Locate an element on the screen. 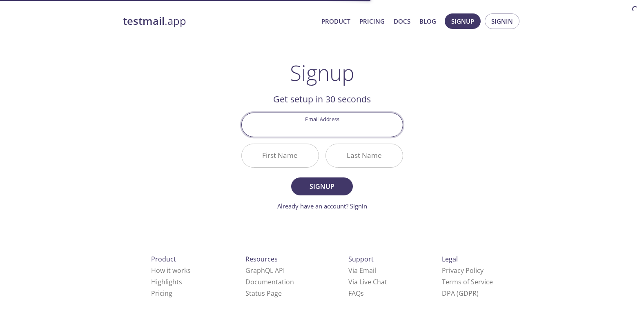  span: Product is located at coordinates (163, 259).